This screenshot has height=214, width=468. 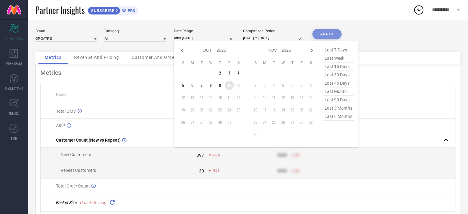 I want to click on span: SUGGESTIONS, so click(x=14, y=88).